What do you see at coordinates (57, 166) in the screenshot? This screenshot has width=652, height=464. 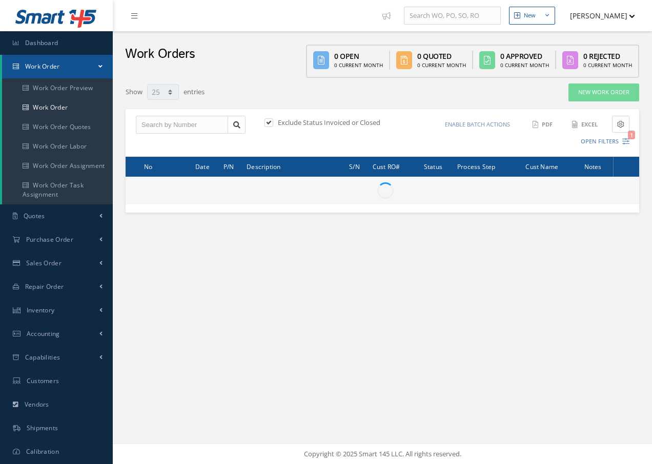 I see `a: Work Order Assignment` at bounding box center [57, 166].